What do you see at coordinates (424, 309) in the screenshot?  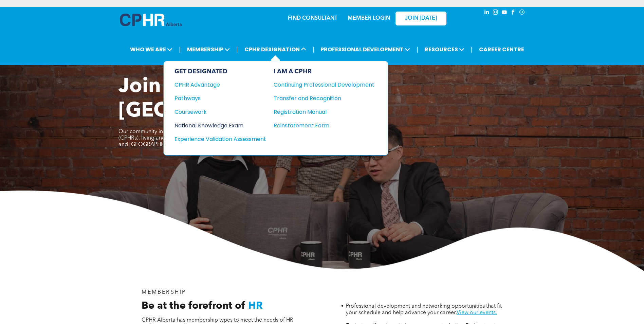 I see `span: Professional development and networking opportunities that fit your schedule and help advance you...` at bounding box center [424, 309].